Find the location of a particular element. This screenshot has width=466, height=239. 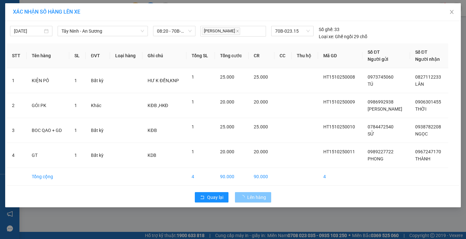

span: PHONG is located at coordinates (375, 159).